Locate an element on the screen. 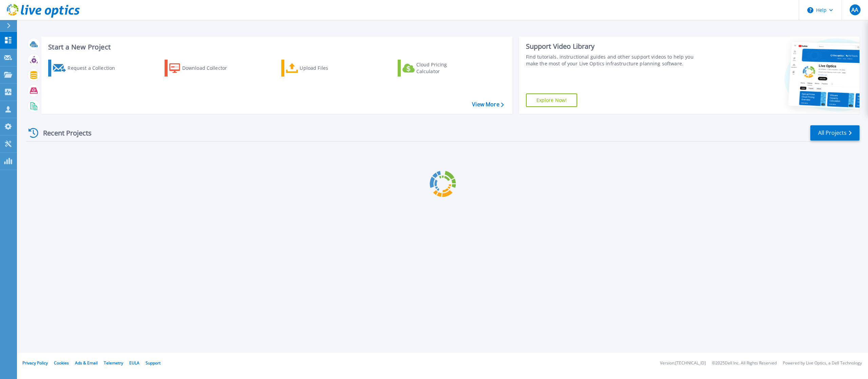  a: Explore Now! is located at coordinates (552, 100).